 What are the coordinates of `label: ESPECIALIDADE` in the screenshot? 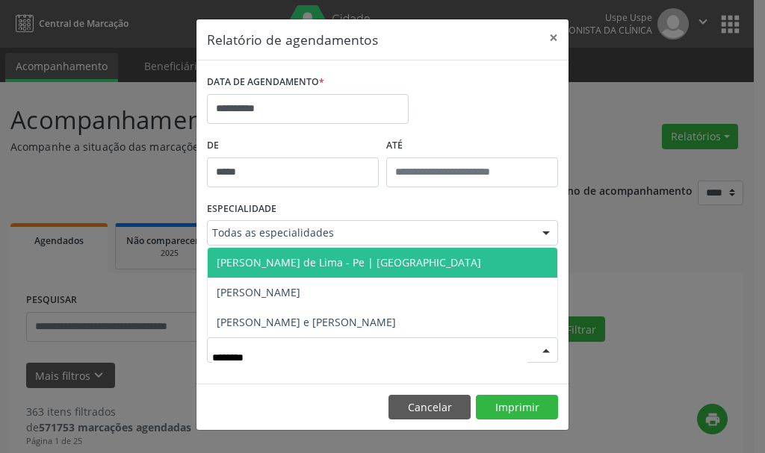 It's located at (241, 209).